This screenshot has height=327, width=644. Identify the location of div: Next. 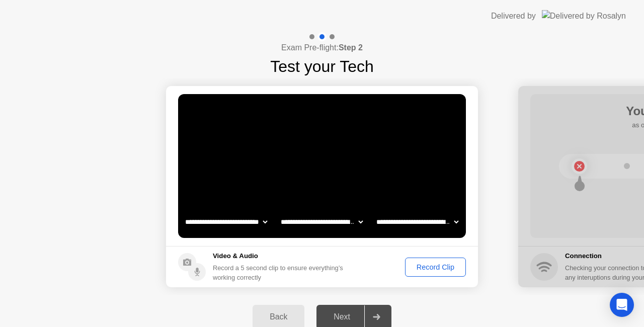
(342, 317).